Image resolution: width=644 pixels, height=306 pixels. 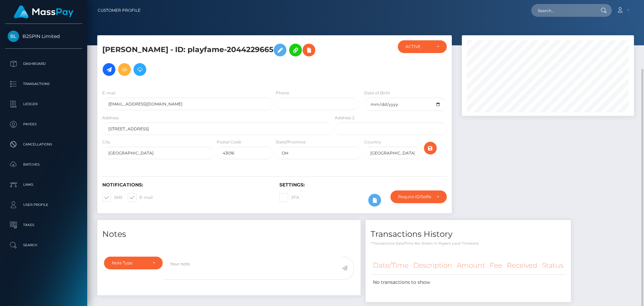 I want to click on h6: Notifications:, so click(x=186, y=184).